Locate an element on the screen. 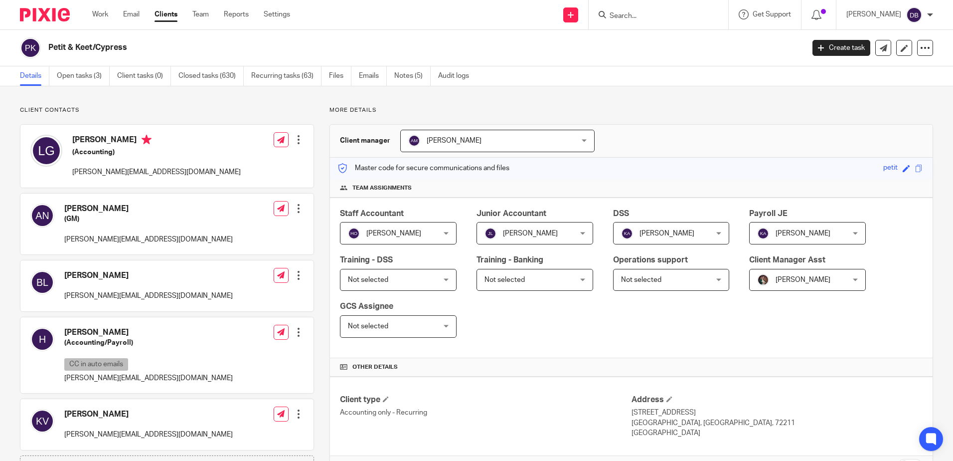  a: Closed tasks (630) is located at coordinates (211, 76).